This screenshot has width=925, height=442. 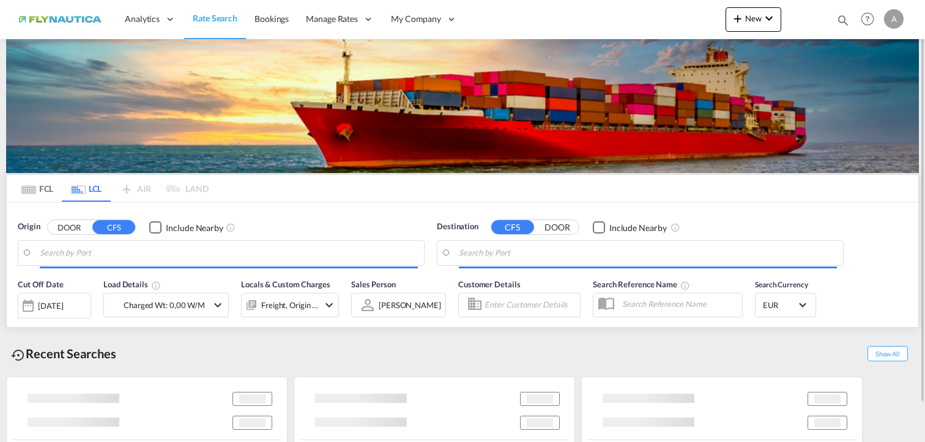 I want to click on img: LCL+%26+FCL+BACKGROUND.png, so click(x=462, y=106).